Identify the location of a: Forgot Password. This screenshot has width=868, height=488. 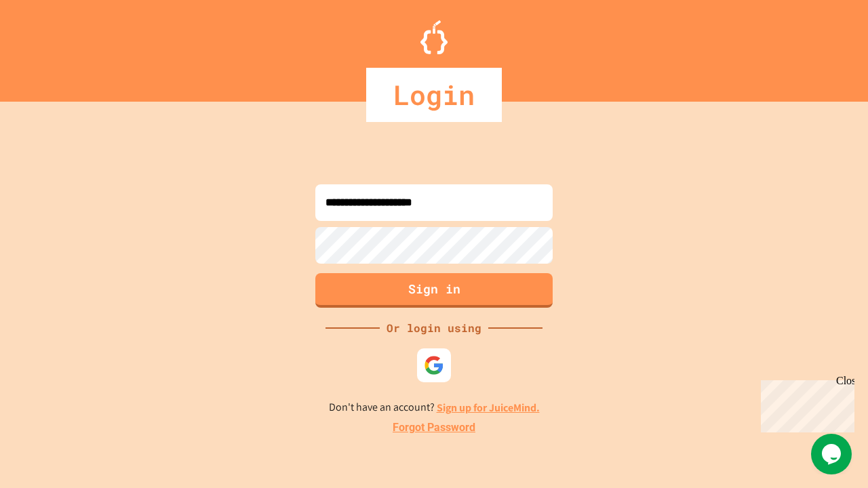
(434, 428).